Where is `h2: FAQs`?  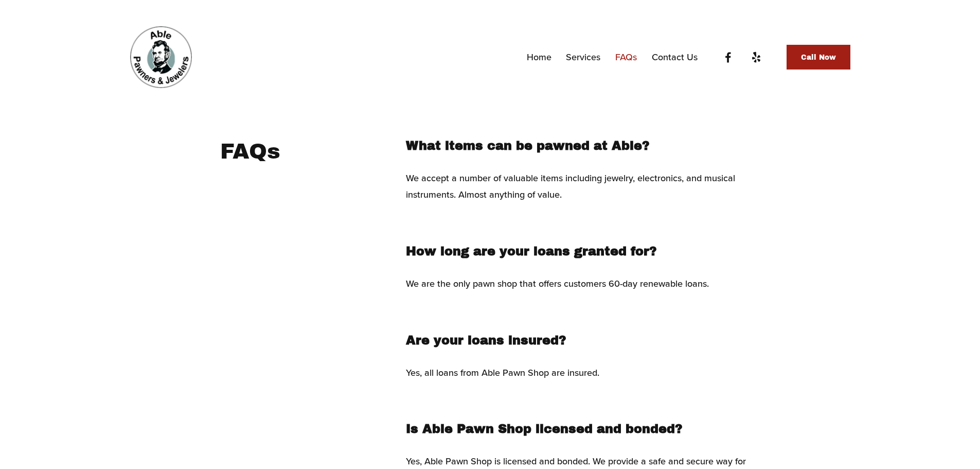 h2: FAQs is located at coordinates (304, 151).